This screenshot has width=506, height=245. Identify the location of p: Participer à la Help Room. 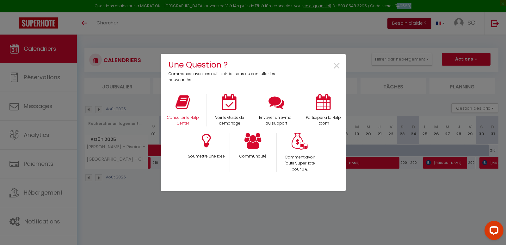
(324, 121).